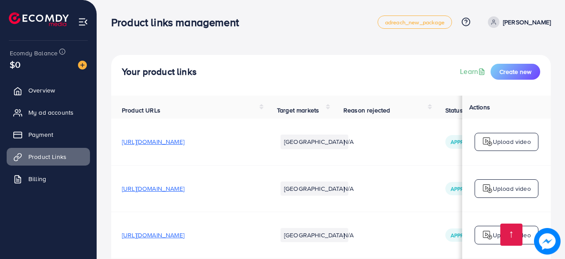  Describe the element at coordinates (515, 72) in the screenshot. I see `button: Create new` at that location.